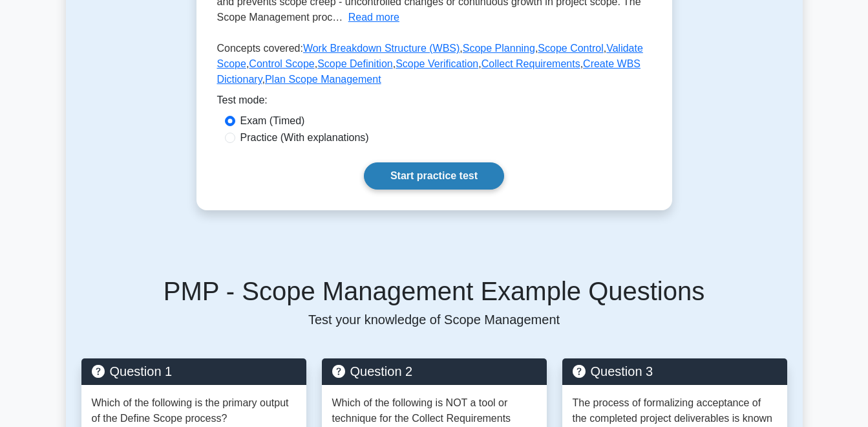 The height and width of the screenshot is (427, 868). Describe the element at coordinates (355, 64) in the screenshot. I see `a: Scope Definition` at that location.